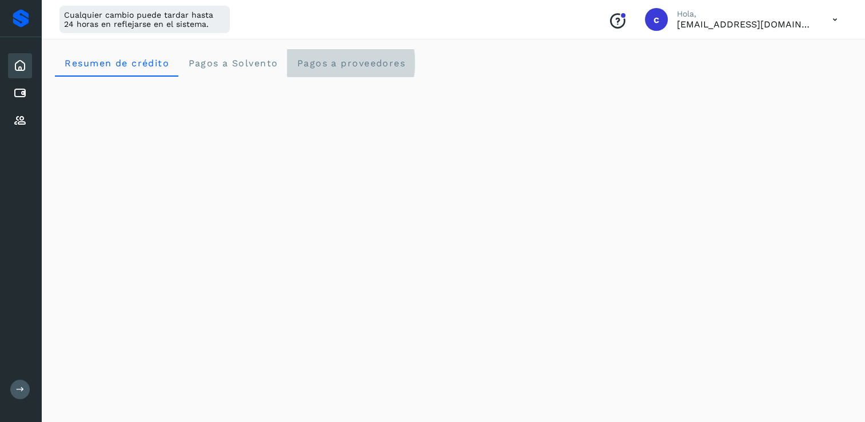  I want to click on span: Resumen de crédito, so click(117, 63).